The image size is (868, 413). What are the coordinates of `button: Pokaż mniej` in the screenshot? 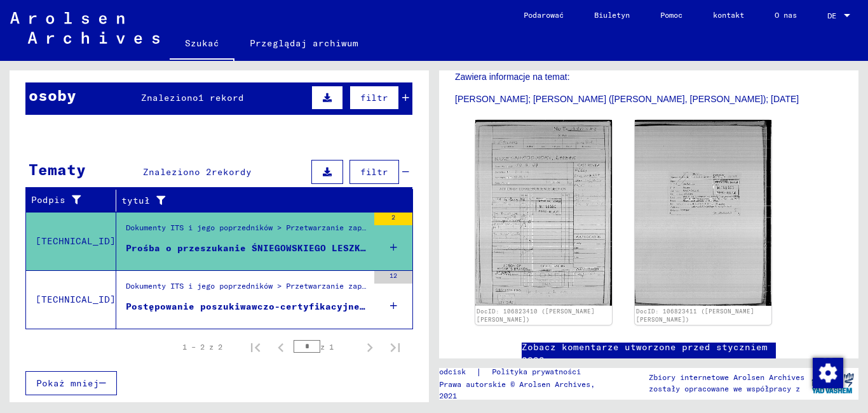 It's located at (71, 383).